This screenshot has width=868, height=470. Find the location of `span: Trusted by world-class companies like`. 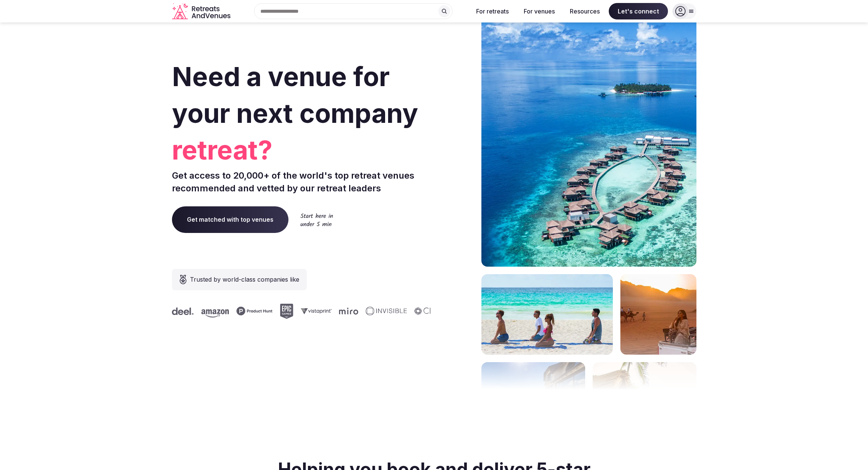

span: Trusted by world-class companies like is located at coordinates (245, 280).